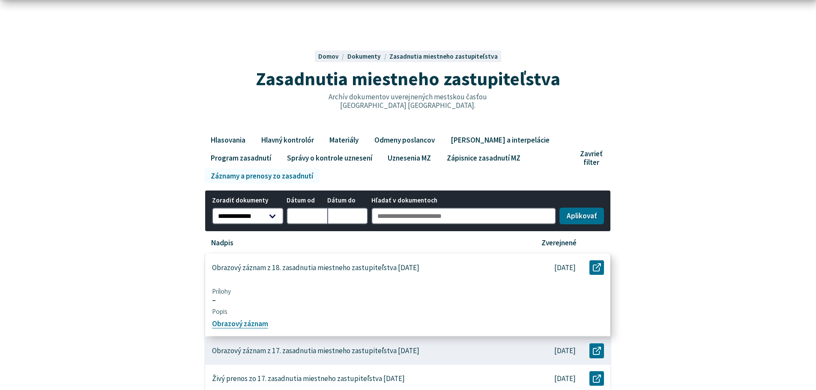  Describe the element at coordinates (287, 140) in the screenshot. I see `a: Hlavný kontrolór` at that location.